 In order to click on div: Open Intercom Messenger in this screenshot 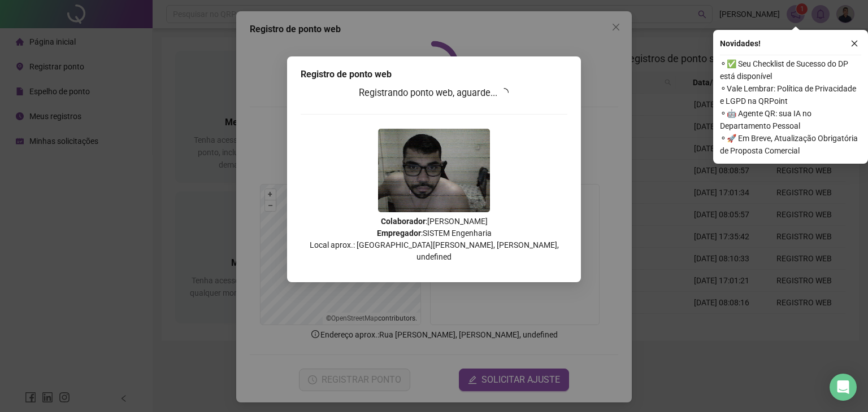, I will do `click(843, 387)`.